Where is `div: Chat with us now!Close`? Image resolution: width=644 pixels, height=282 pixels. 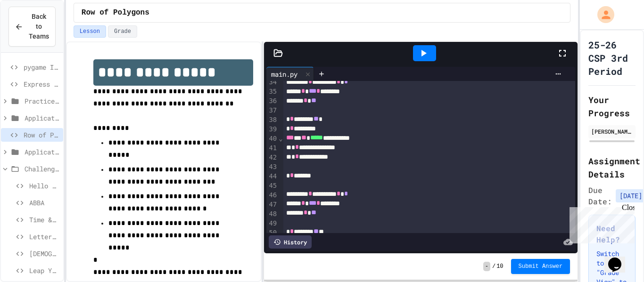 div: Chat with us now!Close is located at coordinates (34, 32).